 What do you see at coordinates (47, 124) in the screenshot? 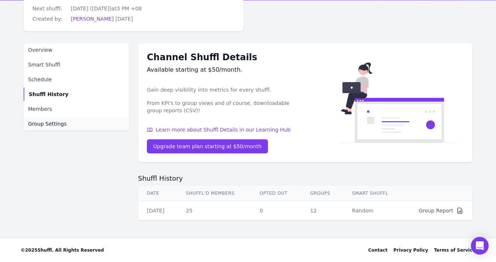
I see `span: Group Settings` at bounding box center [47, 124].